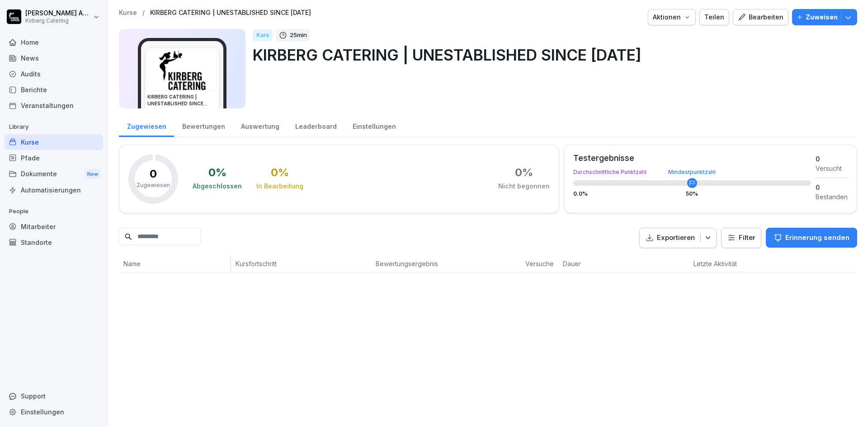  Describe the element at coordinates (54, 74) in the screenshot. I see `div: Audits` at that location.